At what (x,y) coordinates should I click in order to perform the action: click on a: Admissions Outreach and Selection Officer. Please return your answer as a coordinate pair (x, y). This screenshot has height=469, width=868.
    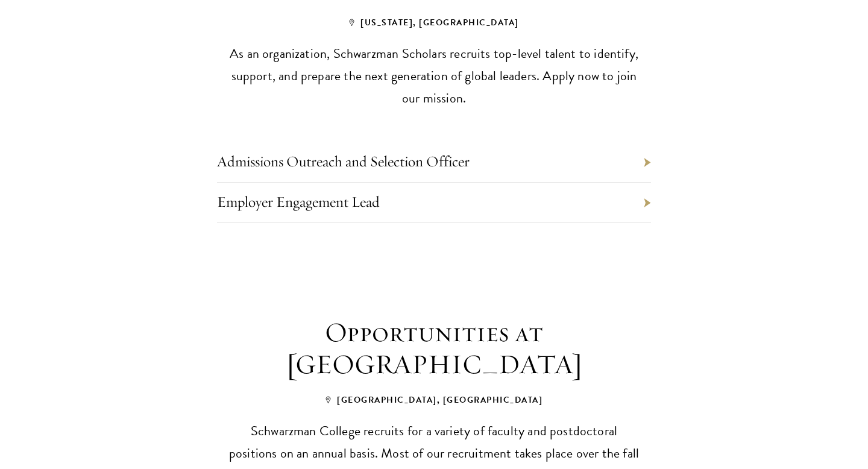
    Looking at the image, I should click on (343, 161).